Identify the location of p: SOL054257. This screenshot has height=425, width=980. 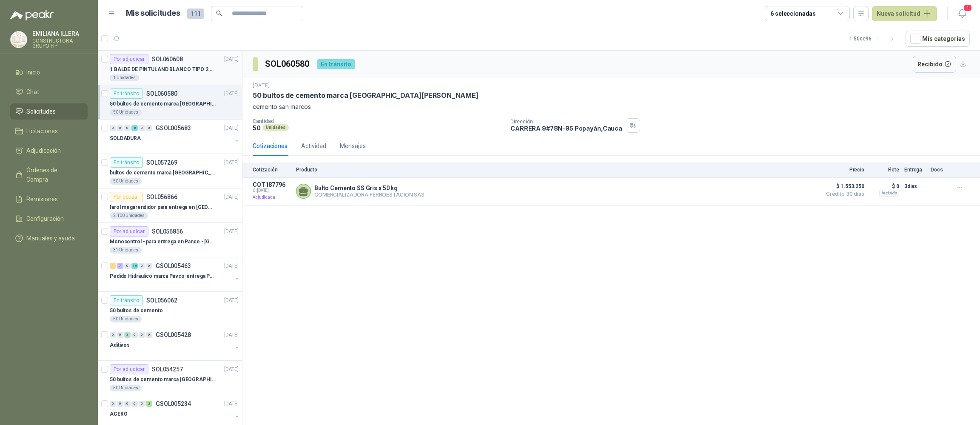
(167, 369).